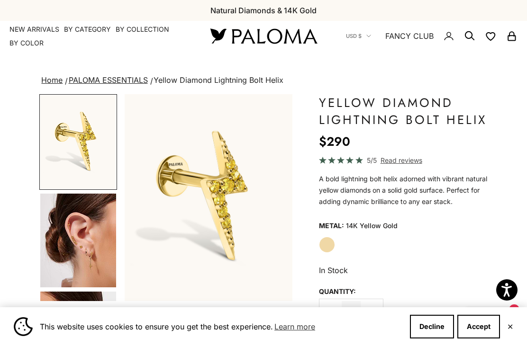  I want to click on summary: By Collection, so click(142, 29).